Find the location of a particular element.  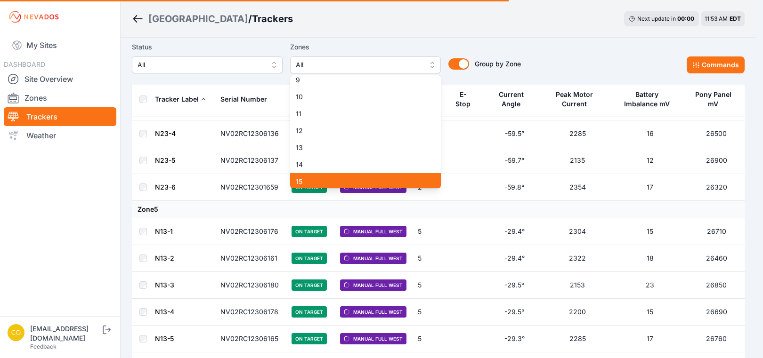

span: 11 is located at coordinates (360, 114).